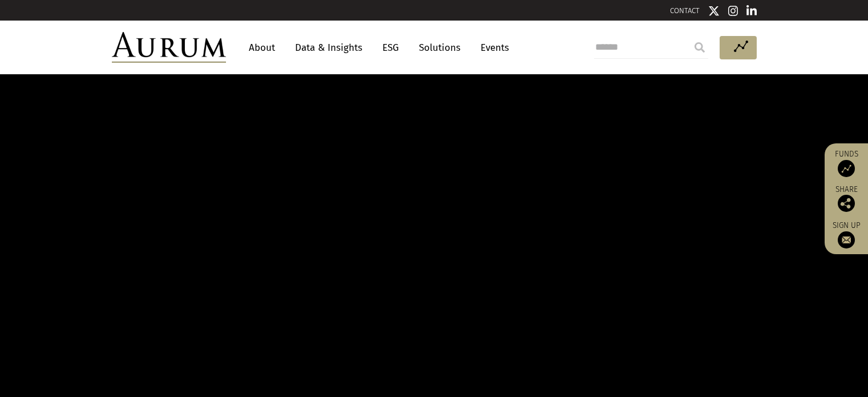  Describe the element at coordinates (169, 47) in the screenshot. I see `img: Aurum` at that location.